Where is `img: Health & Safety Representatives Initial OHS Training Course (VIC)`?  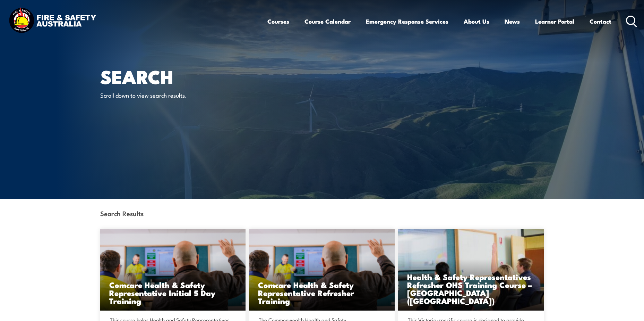
img: Health & Safety Representatives Initial OHS Training Course (VIC) is located at coordinates (471, 270).